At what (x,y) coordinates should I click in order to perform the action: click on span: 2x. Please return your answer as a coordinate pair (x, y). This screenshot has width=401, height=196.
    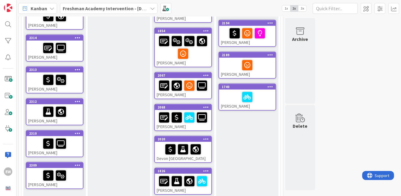
    Looking at the image, I should click on (294, 8).